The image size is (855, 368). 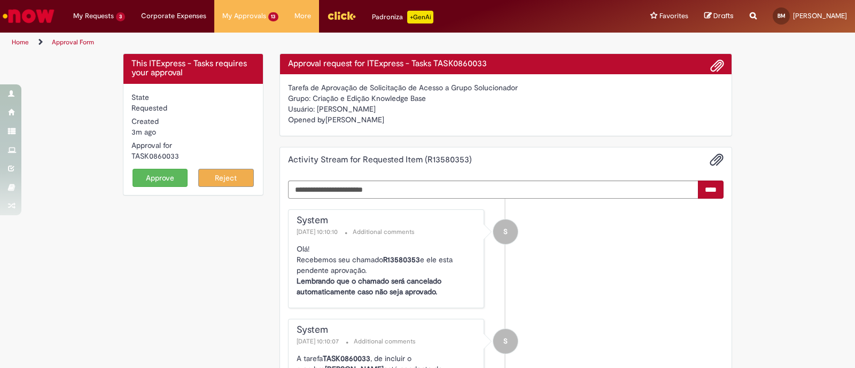 I want to click on textarea: Type your message here..., so click(x=493, y=190).